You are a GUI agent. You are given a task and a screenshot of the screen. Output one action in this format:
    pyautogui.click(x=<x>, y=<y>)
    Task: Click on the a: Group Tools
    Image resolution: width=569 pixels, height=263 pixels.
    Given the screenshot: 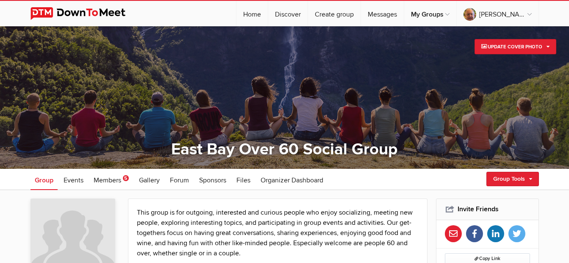 What is the action you would take?
    pyautogui.click(x=513, y=179)
    